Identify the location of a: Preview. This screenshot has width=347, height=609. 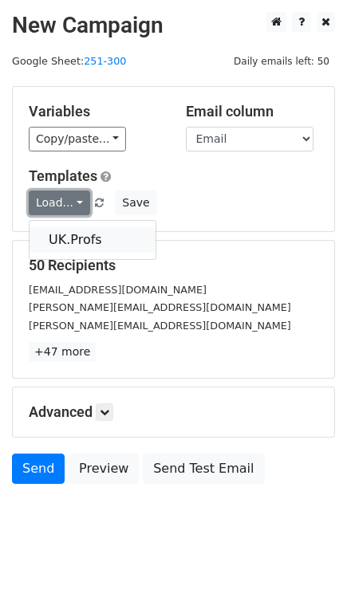
(104, 469).